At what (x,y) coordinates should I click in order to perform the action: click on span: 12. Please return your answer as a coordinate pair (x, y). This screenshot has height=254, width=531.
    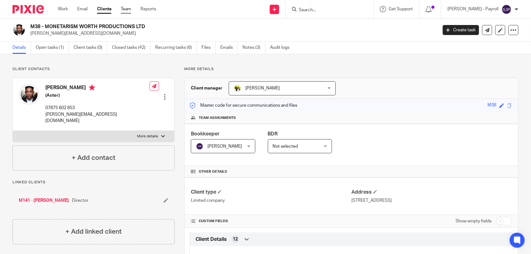
    Looking at the image, I should click on (235, 239).